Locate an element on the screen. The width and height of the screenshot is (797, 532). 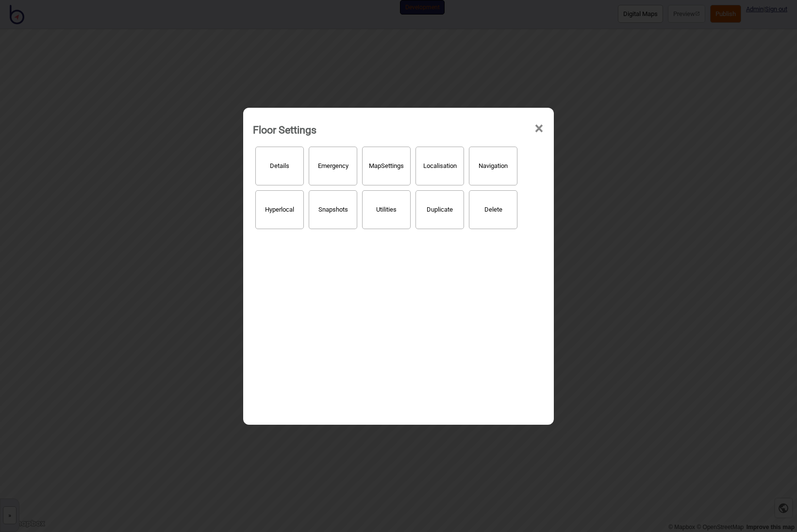
button: Localisation is located at coordinates (439, 166).